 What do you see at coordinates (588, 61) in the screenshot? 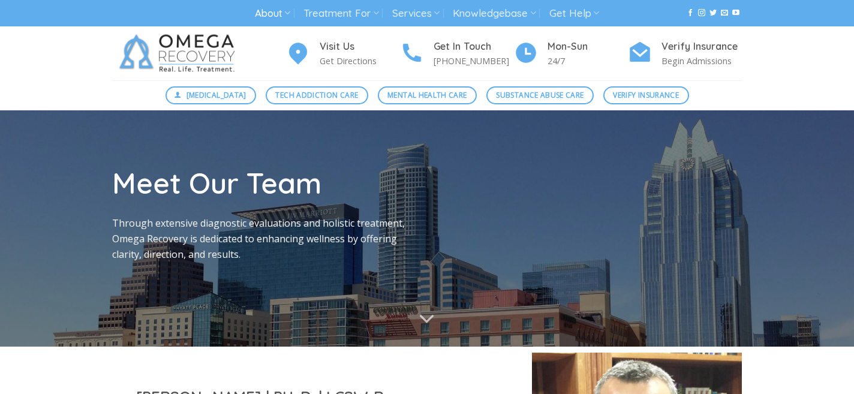
I see `p: 24/7` at bounding box center [588, 61].